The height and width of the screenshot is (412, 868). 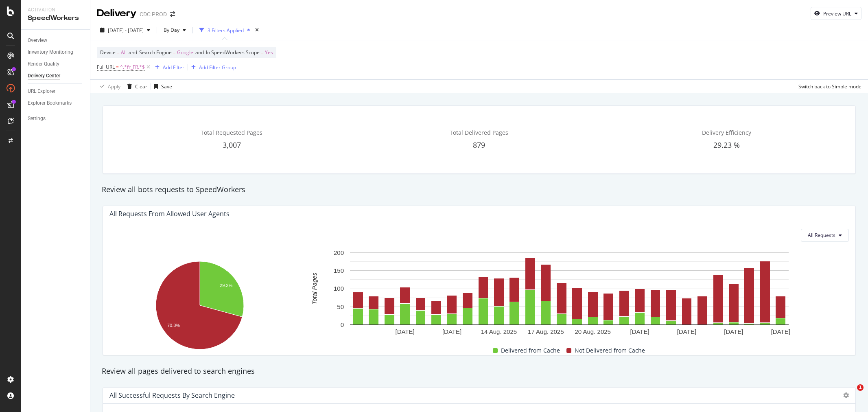 I want to click on text: 200, so click(x=339, y=252).